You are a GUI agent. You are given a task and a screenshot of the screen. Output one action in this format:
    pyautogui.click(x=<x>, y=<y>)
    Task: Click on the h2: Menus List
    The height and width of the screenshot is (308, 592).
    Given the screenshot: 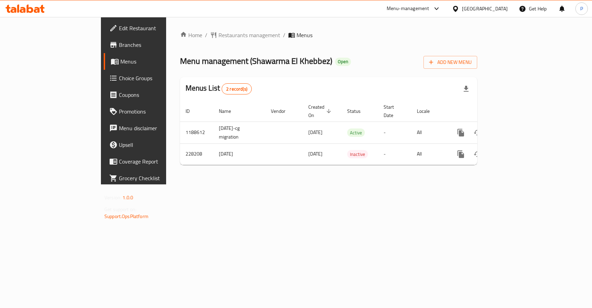 What is the action you would take?
    pyautogui.click(x=218, y=88)
    